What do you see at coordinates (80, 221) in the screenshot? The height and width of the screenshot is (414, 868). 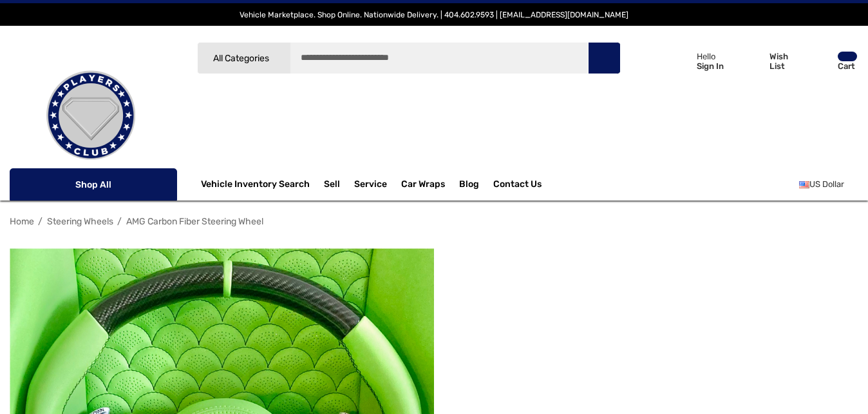 I see `span: Steering Wheels` at bounding box center [80, 221].